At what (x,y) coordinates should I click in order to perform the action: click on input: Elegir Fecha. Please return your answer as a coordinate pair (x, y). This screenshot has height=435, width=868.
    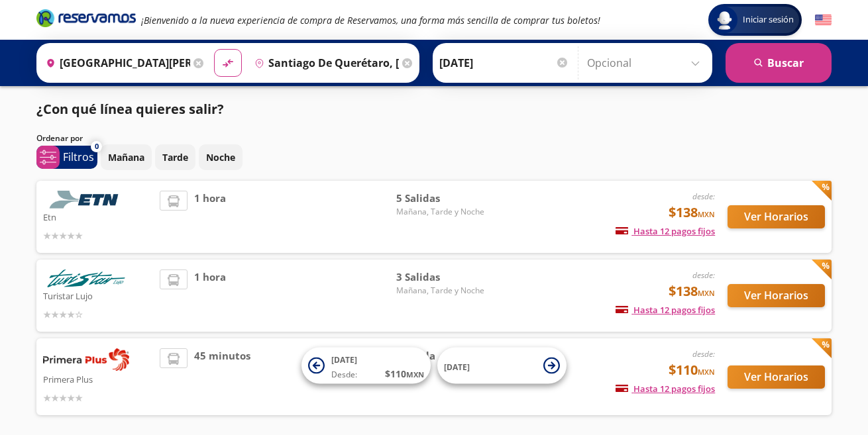
    Looking at the image, I should click on (504, 63).